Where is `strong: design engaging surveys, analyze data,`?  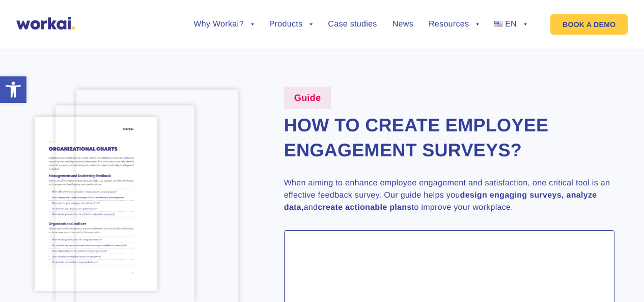 strong: design engaging surveys, analyze data, is located at coordinates (440, 202).